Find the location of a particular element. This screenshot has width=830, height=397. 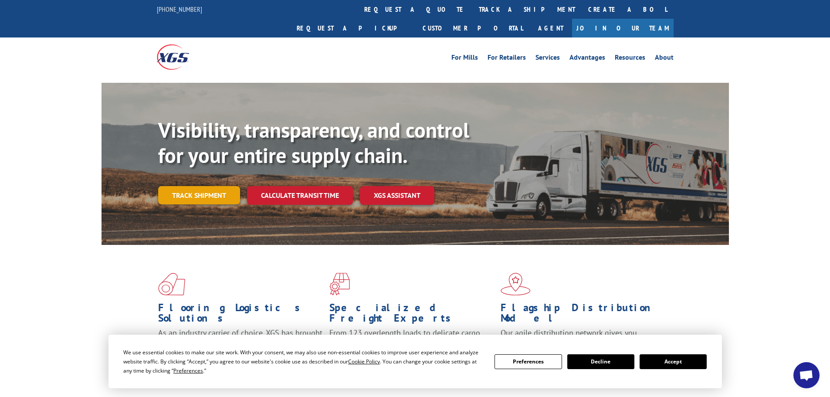

a: Open chat is located at coordinates (807, 375).